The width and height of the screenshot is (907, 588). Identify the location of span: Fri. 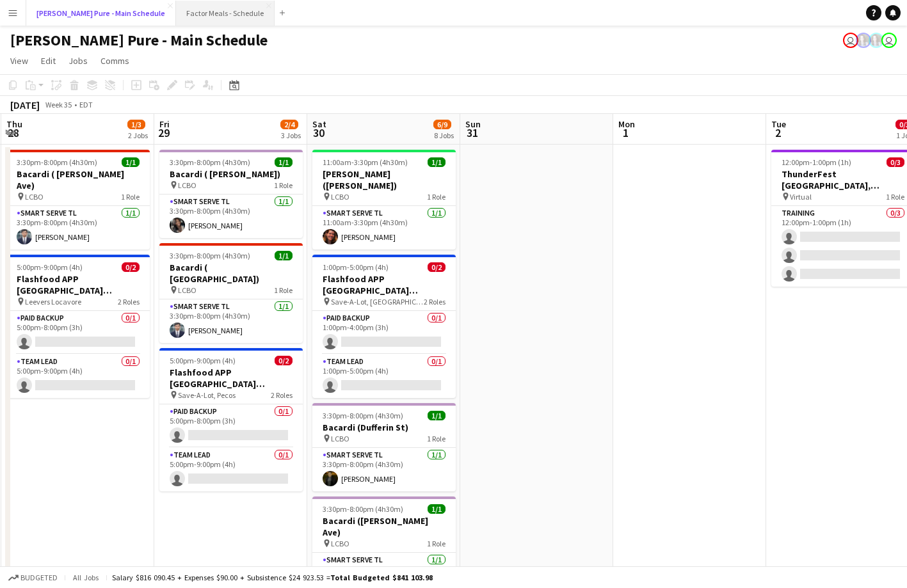
(164, 124).